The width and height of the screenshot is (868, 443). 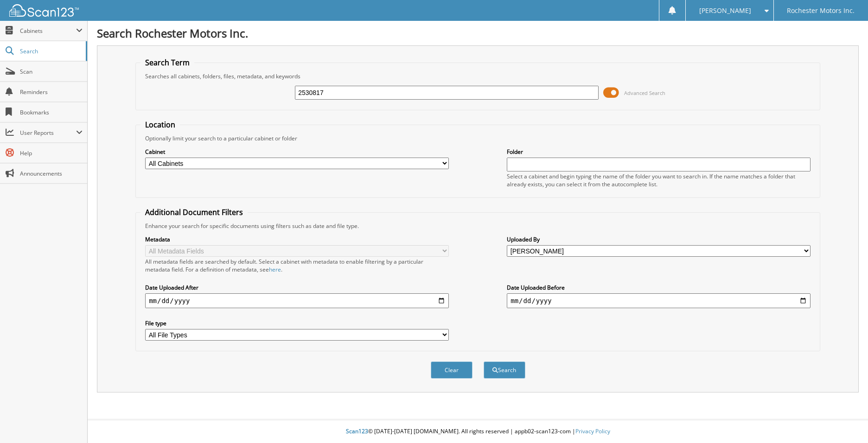 I want to click on span: Reminders, so click(x=51, y=92).